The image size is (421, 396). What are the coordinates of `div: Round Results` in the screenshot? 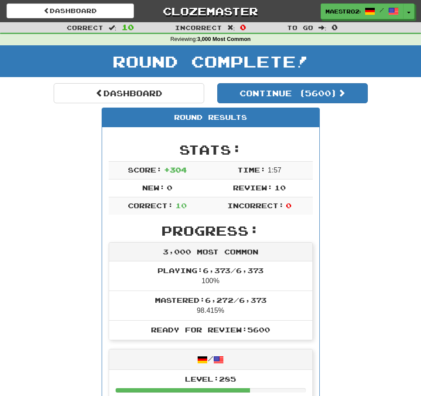 It's located at (211, 118).